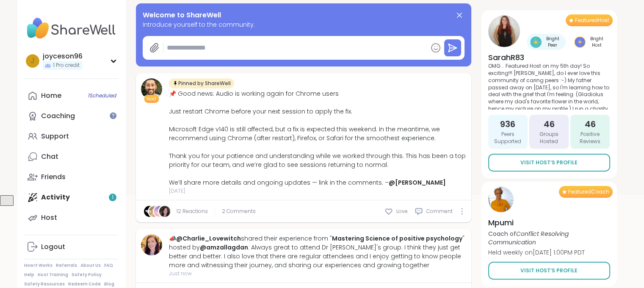  Describe the element at coordinates (71, 218) in the screenshot. I see `a: Host` at that location.